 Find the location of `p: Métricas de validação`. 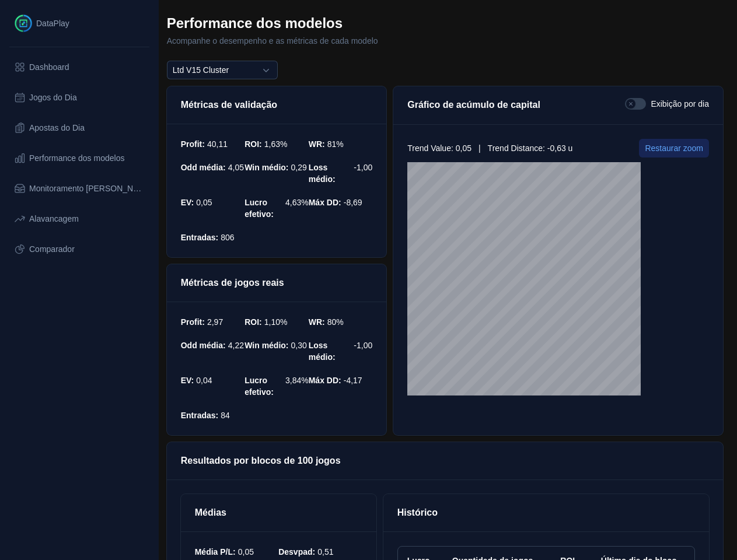

p: Métricas de validação is located at coordinates (276, 105).